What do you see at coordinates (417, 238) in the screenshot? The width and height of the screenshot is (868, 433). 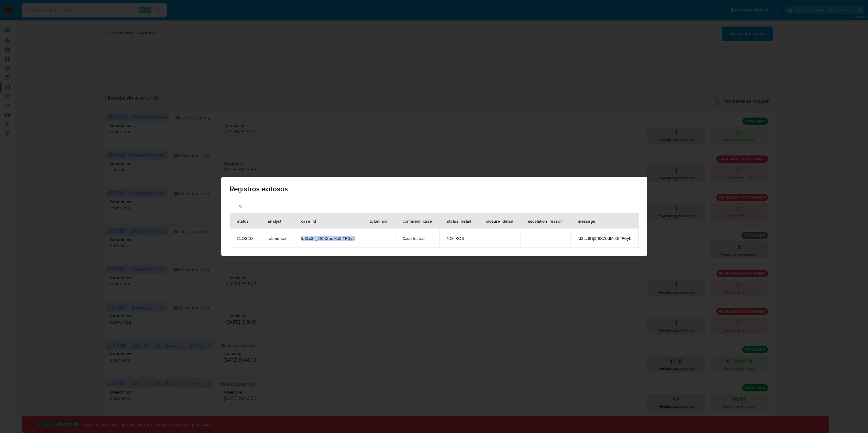 I see `span: Caso testeo` at bounding box center [417, 238].